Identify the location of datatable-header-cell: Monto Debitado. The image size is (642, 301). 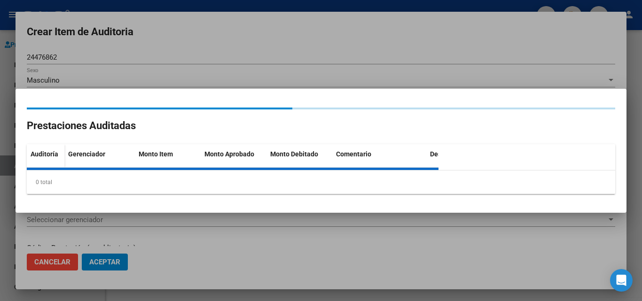
(299, 164).